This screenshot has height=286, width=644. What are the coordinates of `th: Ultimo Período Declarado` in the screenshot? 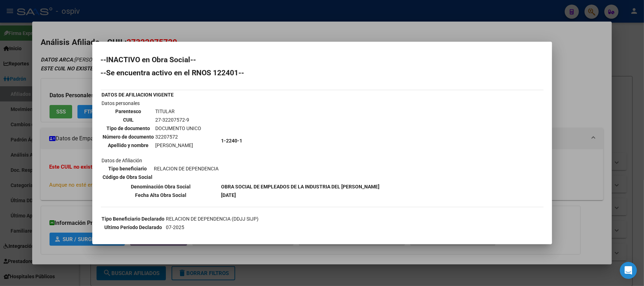 It's located at (134, 227).